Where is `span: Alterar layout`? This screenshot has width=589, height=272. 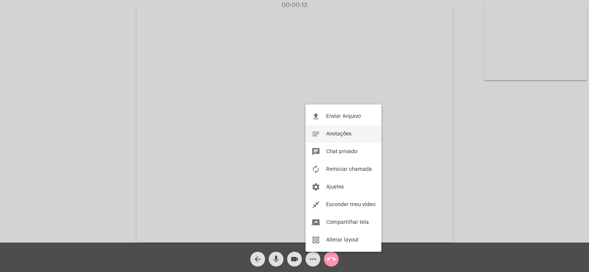
span: Alterar layout is located at coordinates (342, 240).